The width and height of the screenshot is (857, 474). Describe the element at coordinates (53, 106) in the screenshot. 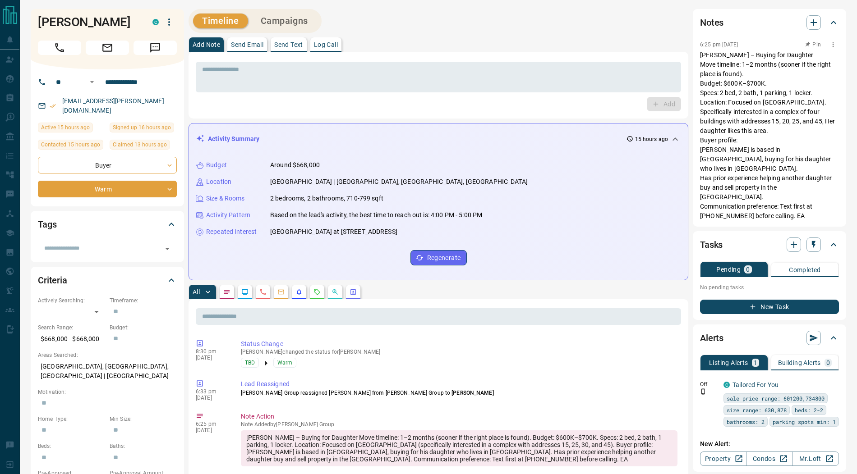

I see `svg: Email Verified` at that location.